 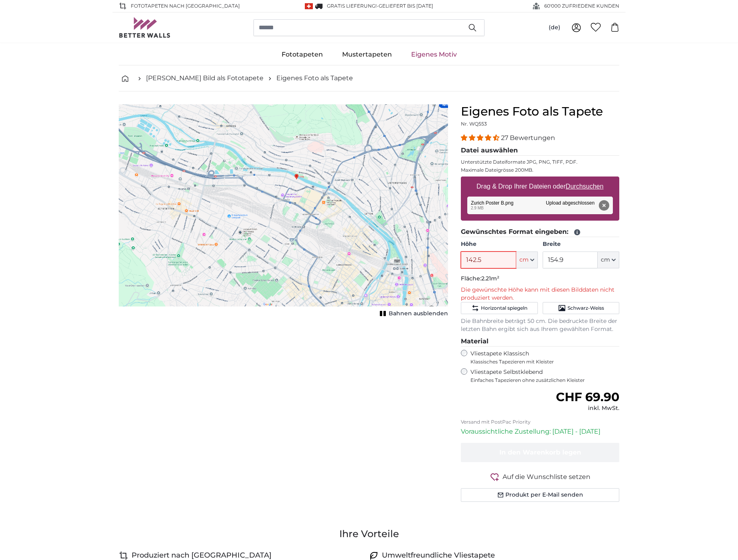 I want to click on a: Schweiz, so click(x=309, y=6).